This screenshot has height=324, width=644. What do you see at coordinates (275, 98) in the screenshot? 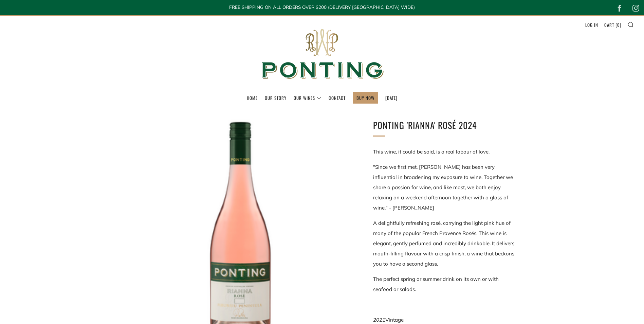
I see `a: Our Story` at bounding box center [275, 98].